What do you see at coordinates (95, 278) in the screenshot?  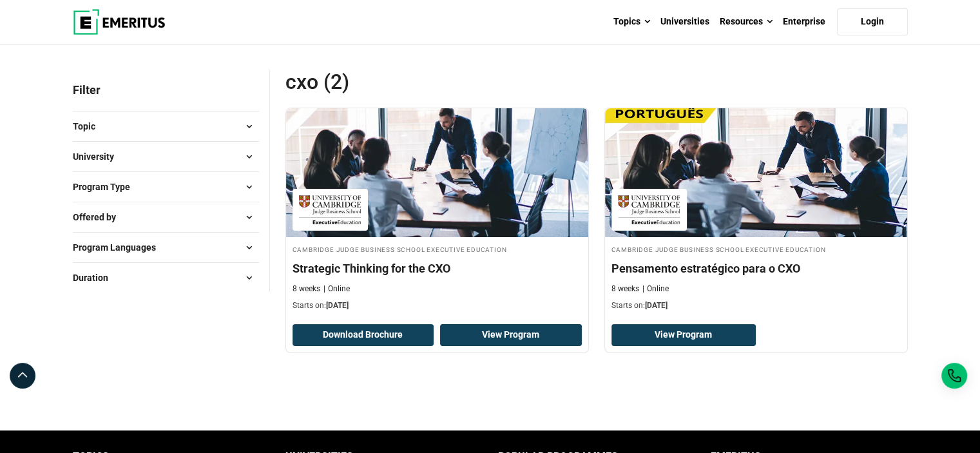 I see `span: Duration` at bounding box center [95, 278].